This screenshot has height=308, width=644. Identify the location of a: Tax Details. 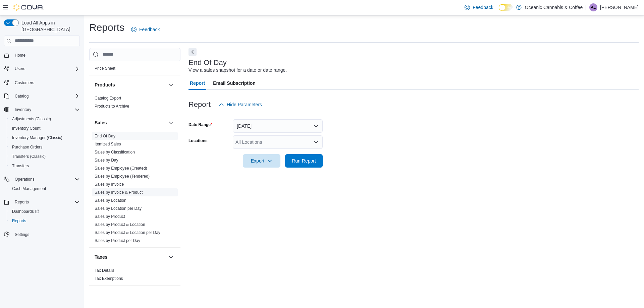
(104, 270).